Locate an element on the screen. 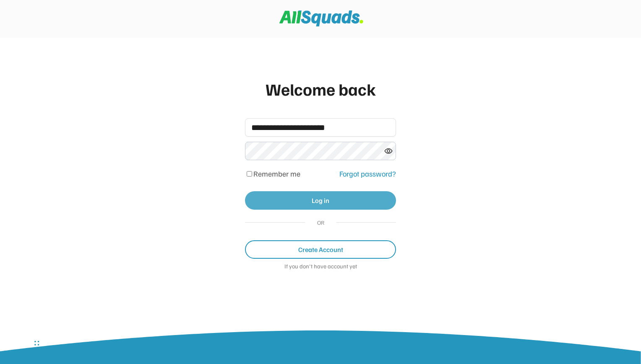 This screenshot has width=641, height=364. button: Log in is located at coordinates (321, 200).